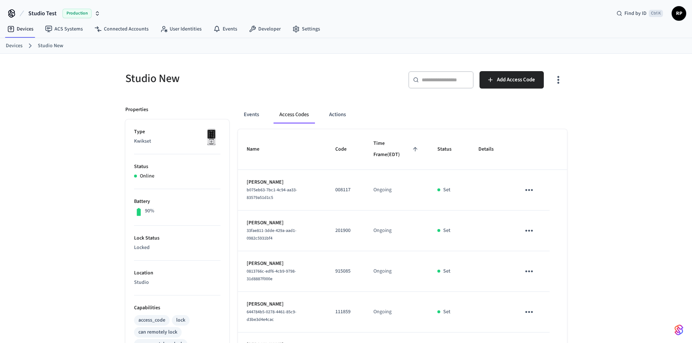 The image size is (692, 343). I want to click on div: access_code, so click(152, 320).